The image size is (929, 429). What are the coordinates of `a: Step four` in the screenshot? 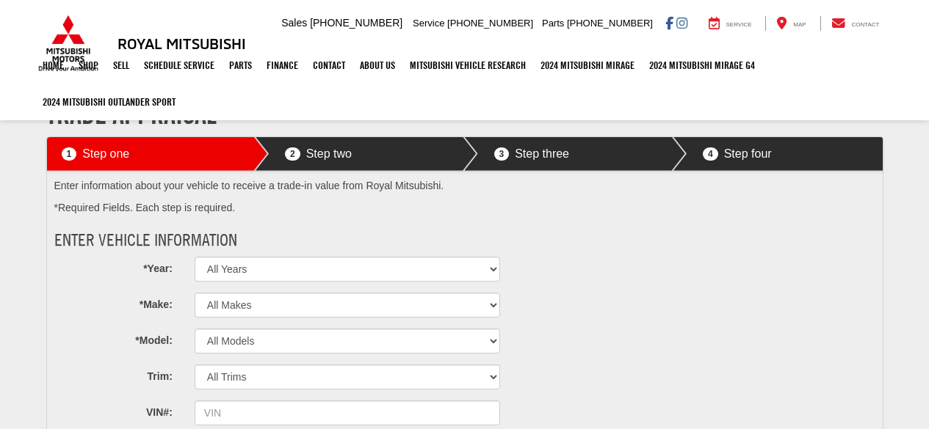 It's located at (787, 154).